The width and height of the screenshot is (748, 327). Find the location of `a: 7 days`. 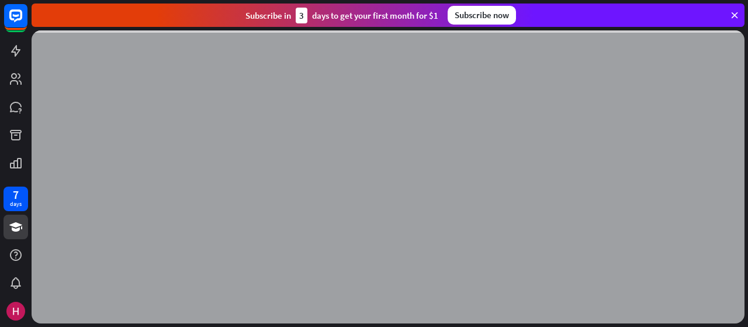

a: 7 days is located at coordinates (16, 199).